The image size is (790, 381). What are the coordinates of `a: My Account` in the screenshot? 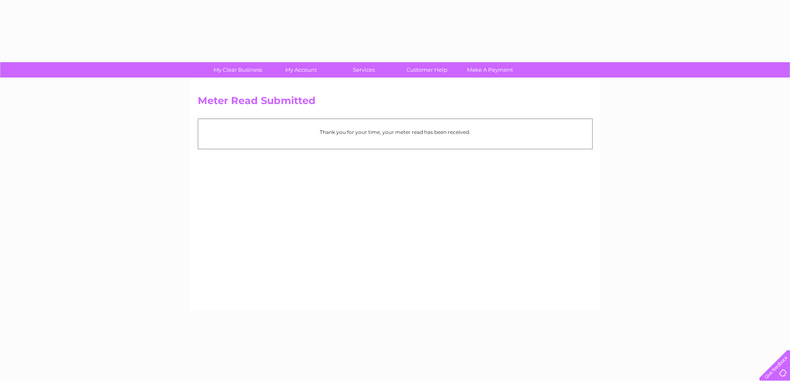 It's located at (301, 70).